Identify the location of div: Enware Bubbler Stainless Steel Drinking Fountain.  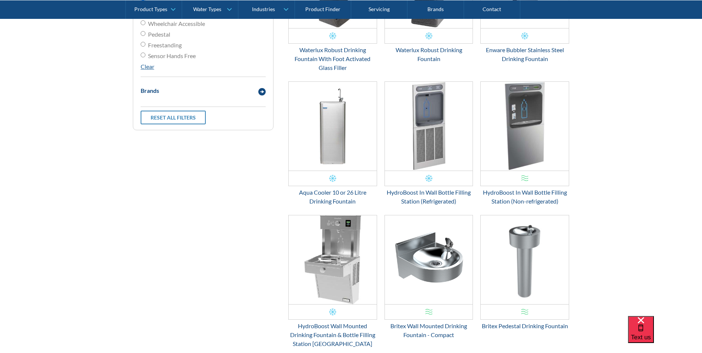
(525, 54).